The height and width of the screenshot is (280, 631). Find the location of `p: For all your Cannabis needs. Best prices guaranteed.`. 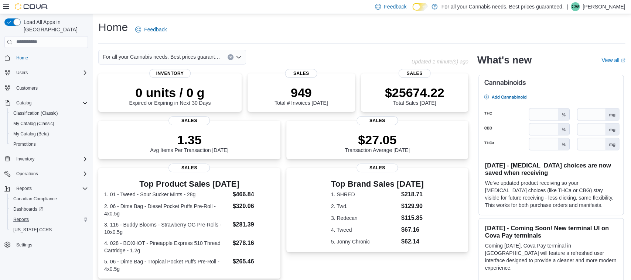

p: For all your Cannabis needs. Best prices guaranteed. is located at coordinates (502, 7).